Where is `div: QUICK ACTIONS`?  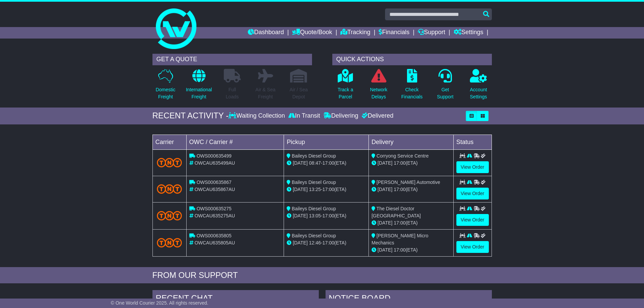
div: QUICK ACTIONS is located at coordinates (412, 60).